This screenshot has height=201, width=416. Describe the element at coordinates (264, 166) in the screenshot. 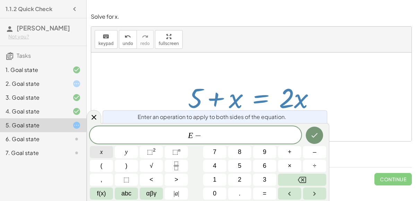

I see `button: 6` at that location.